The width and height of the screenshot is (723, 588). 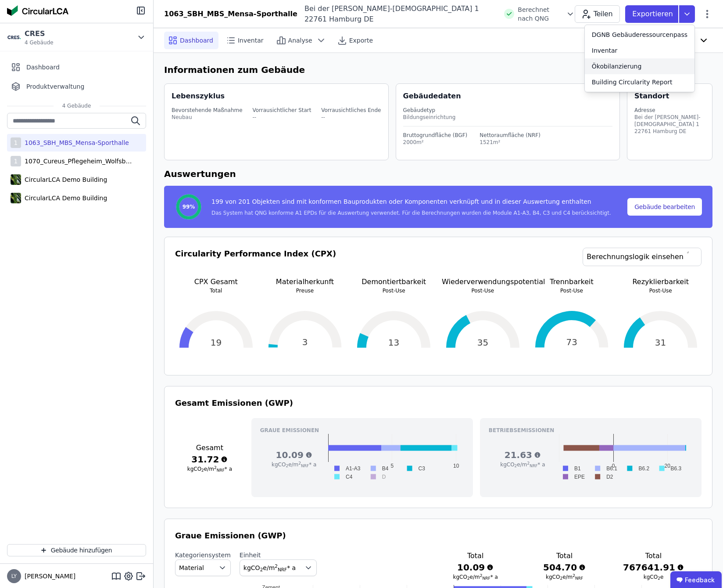 I want to click on div: 2000m², so click(x=436, y=142).